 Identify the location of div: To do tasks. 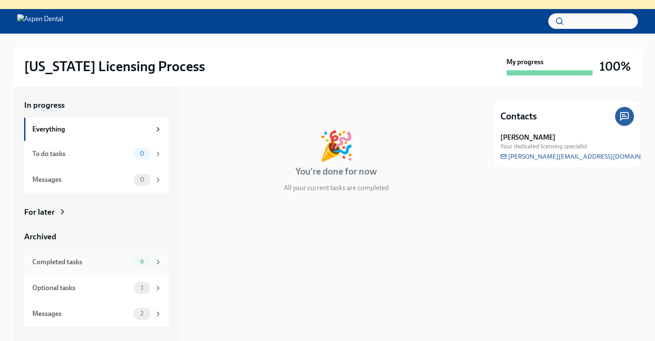
(81, 154).